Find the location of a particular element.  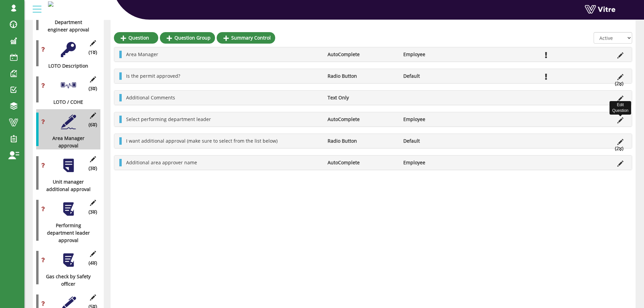

a: Question Group is located at coordinates (188, 38).